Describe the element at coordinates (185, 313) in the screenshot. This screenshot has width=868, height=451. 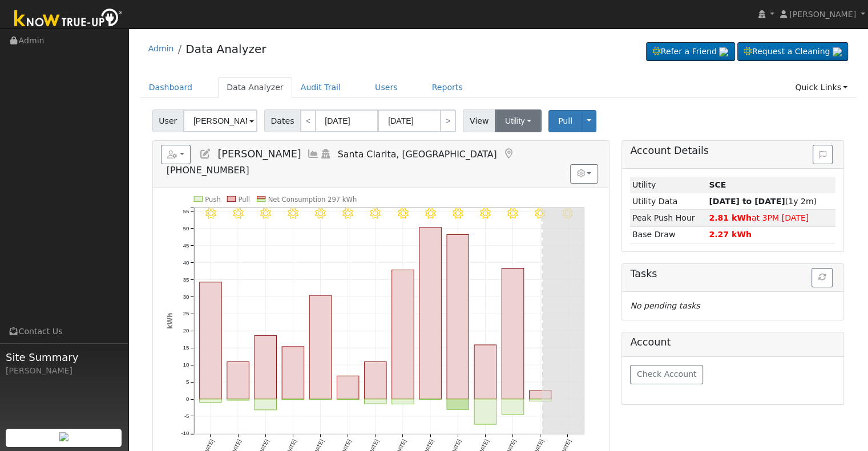
I see `text: 25` at that location.